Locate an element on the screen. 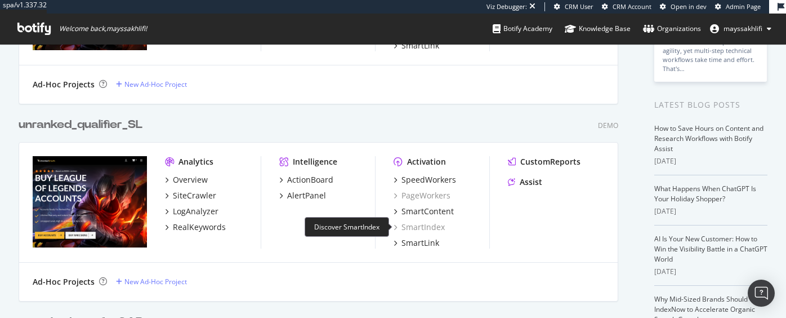 This screenshot has height=318, width=786. a: What Happens When ChatGPT Is Your Holiday Shopper? is located at coordinates (705, 193).